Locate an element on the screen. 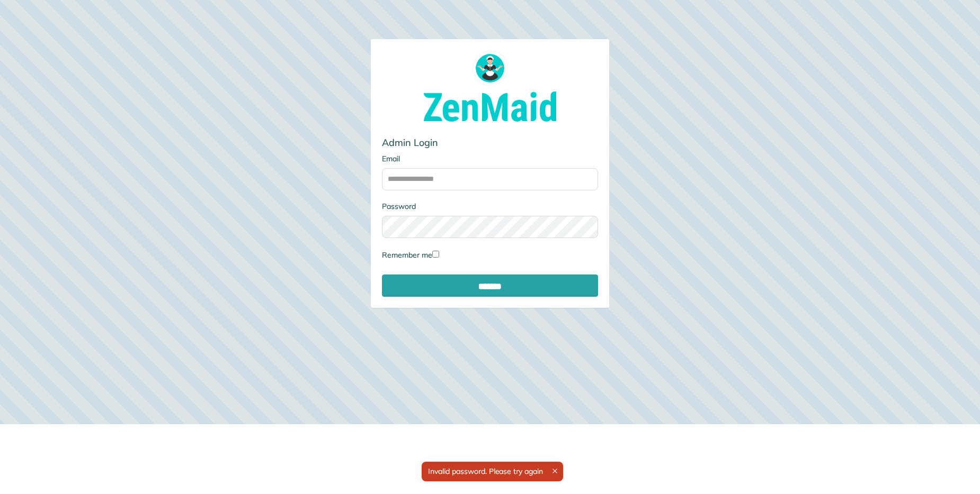 This screenshot has height=494, width=980. label: Password is located at coordinates (490, 207).